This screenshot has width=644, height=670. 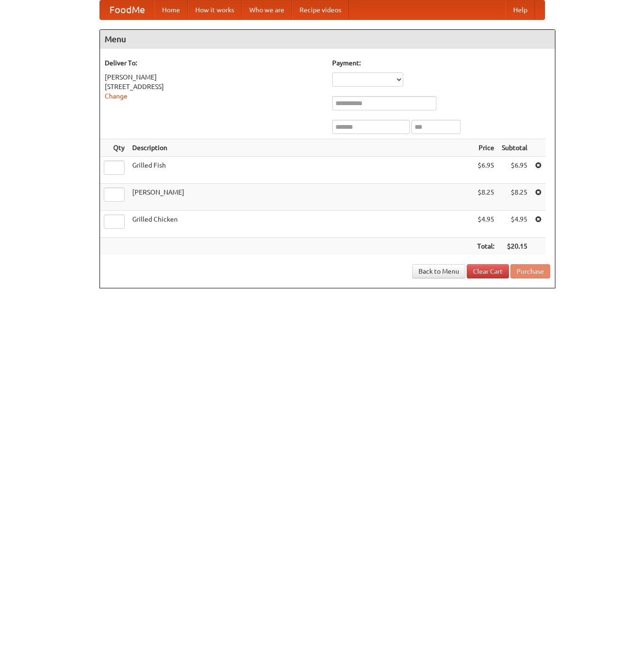 I want to click on a: Back to Menu, so click(x=438, y=272).